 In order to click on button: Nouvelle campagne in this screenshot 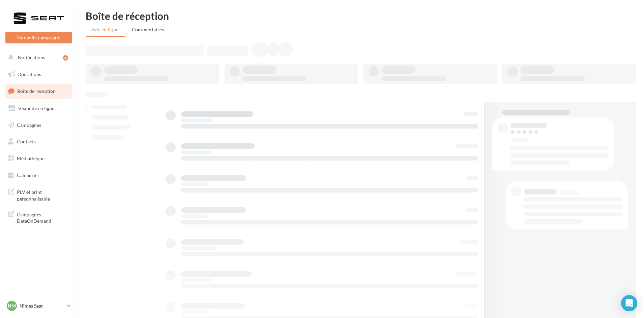, I will do `click(39, 38)`.